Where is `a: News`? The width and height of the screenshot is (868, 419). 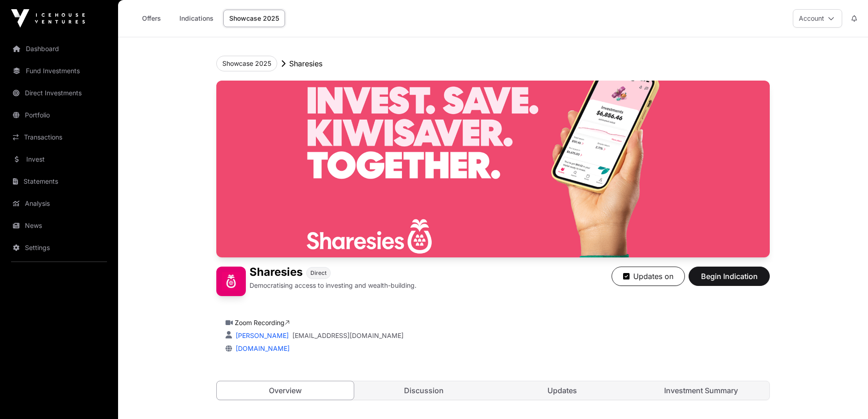
a: News is located at coordinates (59, 226).